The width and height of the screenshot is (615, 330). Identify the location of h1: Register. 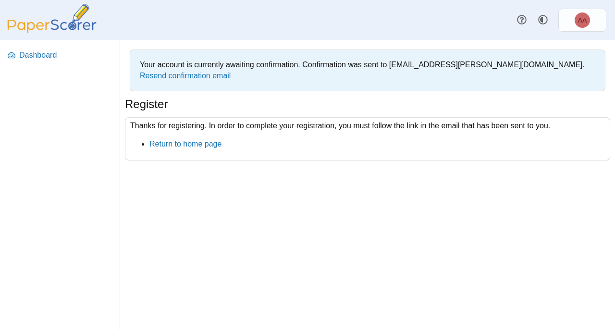
(146, 104).